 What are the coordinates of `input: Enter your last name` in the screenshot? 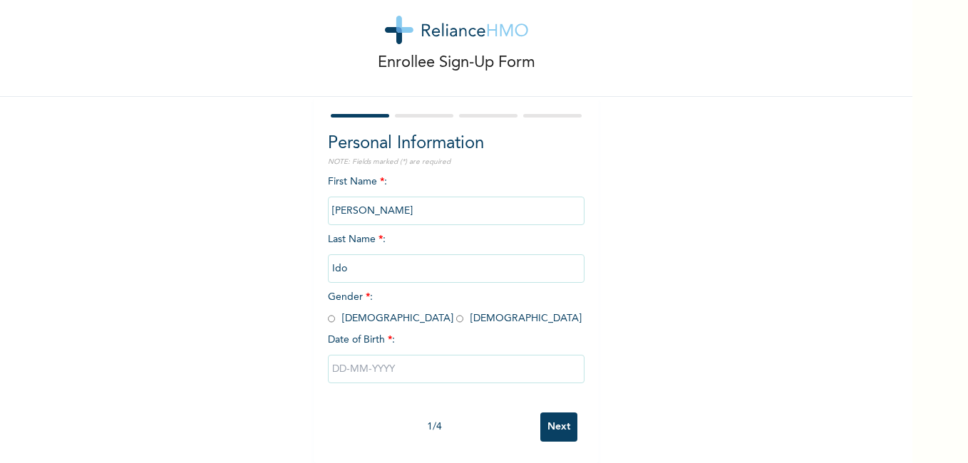 It's located at (456, 269).